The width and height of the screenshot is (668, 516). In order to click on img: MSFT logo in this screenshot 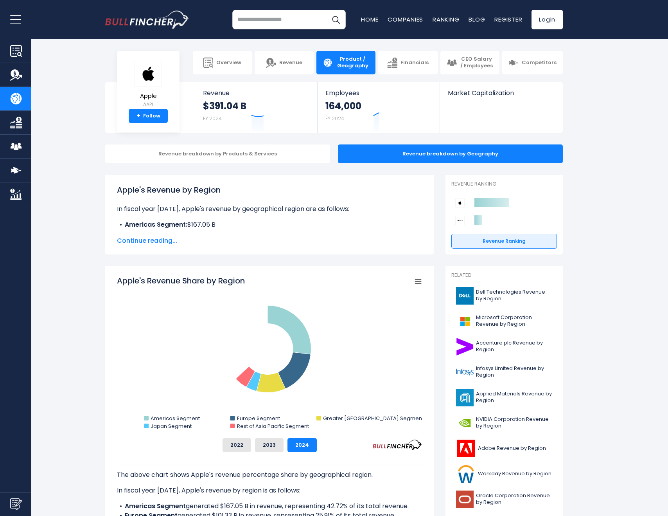, I will do `click(465, 321)`.